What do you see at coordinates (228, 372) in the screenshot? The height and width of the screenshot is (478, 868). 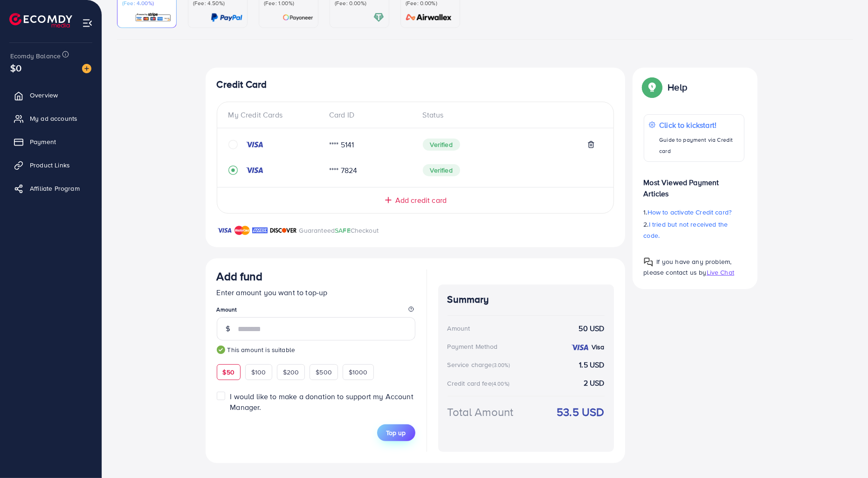 I see `span: $50` at bounding box center [228, 372].